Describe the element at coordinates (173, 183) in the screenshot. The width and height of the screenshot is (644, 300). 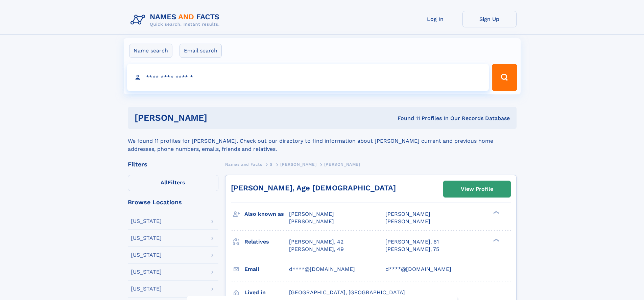
I see `label: Filters` at that location.